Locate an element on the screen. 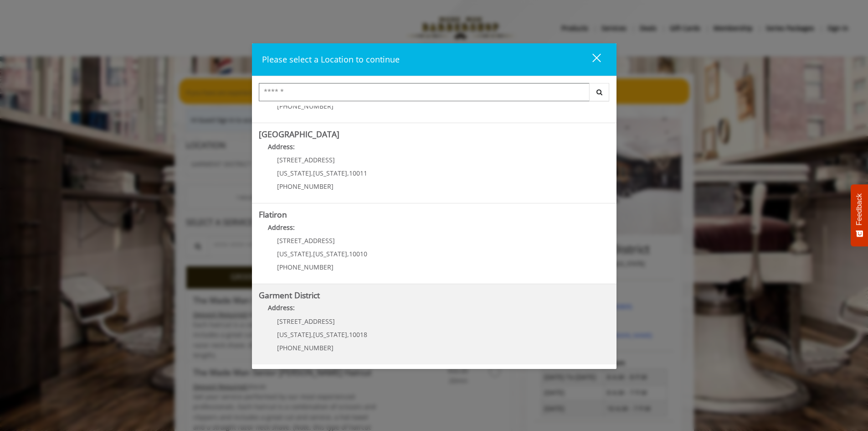 The height and width of the screenshot is (431, 868). input: Search Center is located at coordinates (424, 92).